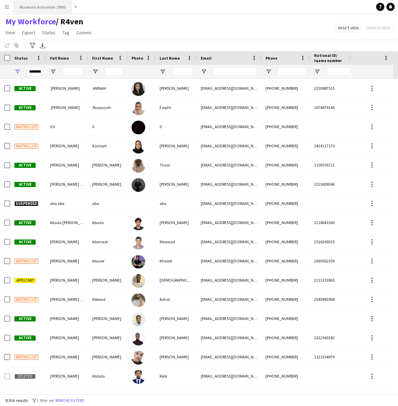 The height and width of the screenshot is (406, 398). What do you see at coordinates (108, 261) in the screenshot?
I see `div: Abazer` at bounding box center [108, 261].